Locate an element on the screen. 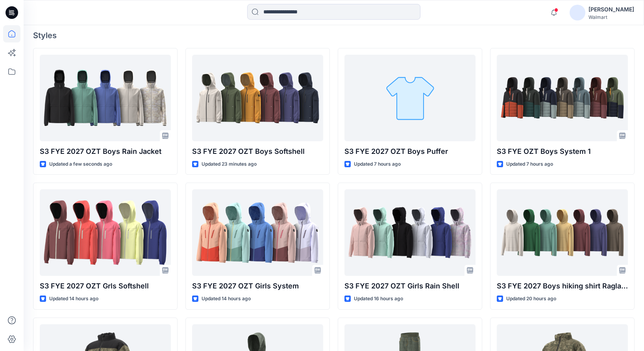 The height and width of the screenshot is (351, 644). p: S3 FYE 2027 OZT Girls Rain Shell is located at coordinates (409, 286).